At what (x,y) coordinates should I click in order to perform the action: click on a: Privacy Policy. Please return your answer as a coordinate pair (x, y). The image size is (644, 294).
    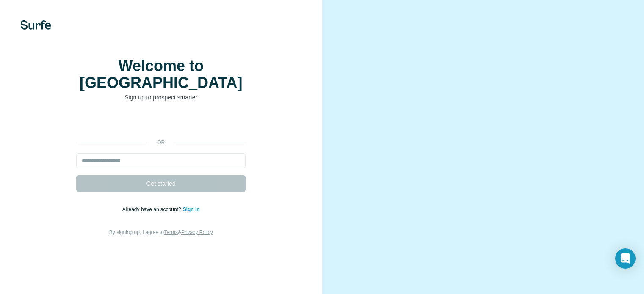
    Looking at the image, I should click on (197, 232).